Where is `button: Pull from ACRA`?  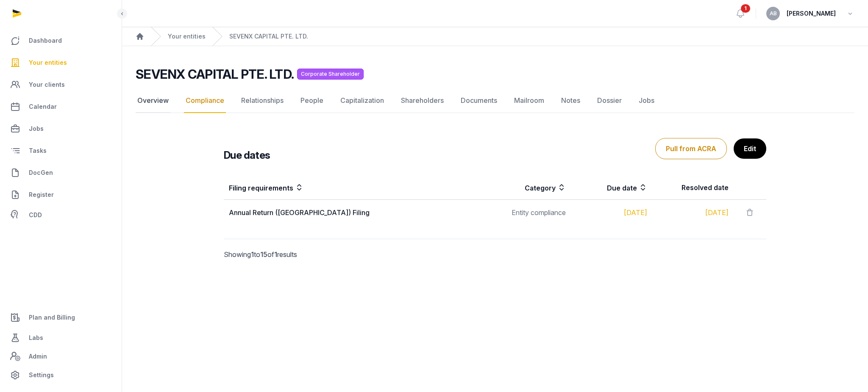
button: Pull from ACRA is located at coordinates (691, 148).